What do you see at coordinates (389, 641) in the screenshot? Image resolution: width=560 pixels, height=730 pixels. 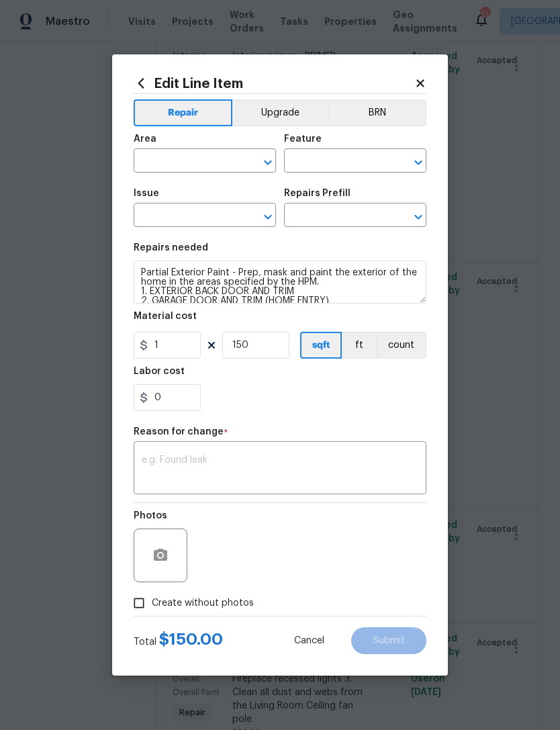 I see `button: Submit` at bounding box center [389, 641].